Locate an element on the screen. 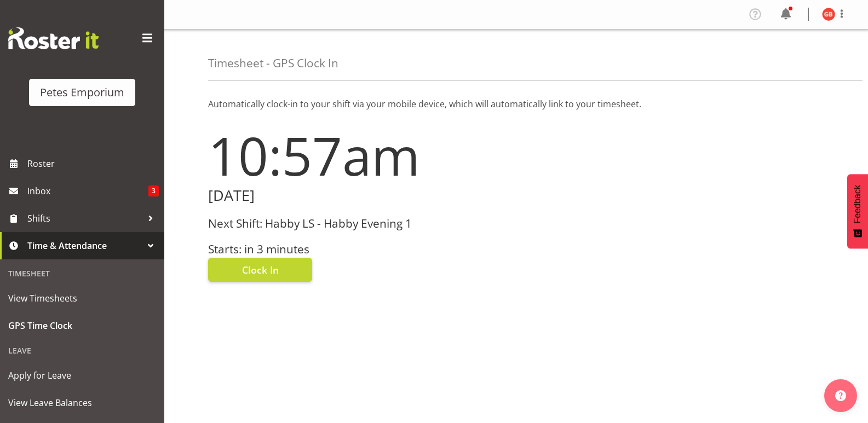  a: View Leave Balances is located at coordinates (82, 403).